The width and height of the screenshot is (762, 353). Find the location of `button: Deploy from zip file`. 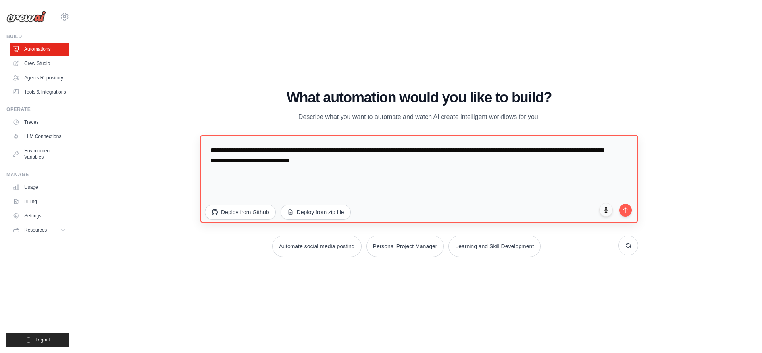

button: Deploy from zip file is located at coordinates (315, 212).